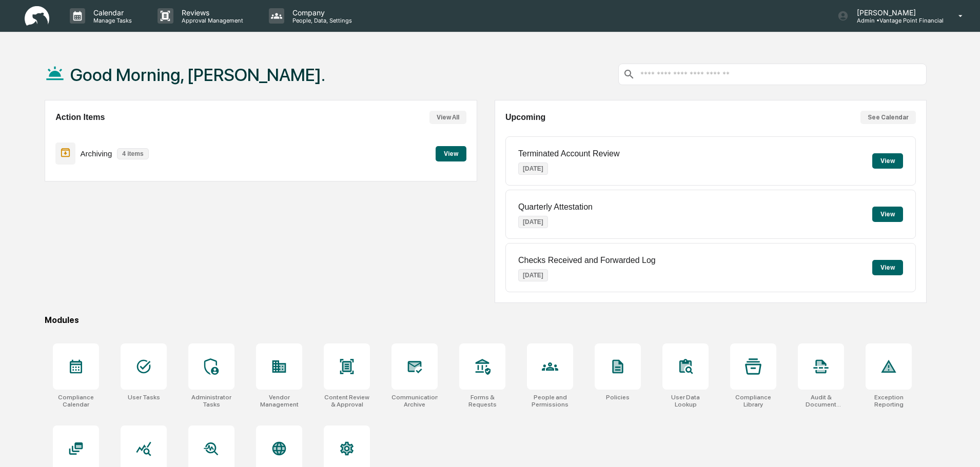 The image size is (980, 467). I want to click on p: Reviews, so click(211, 12).